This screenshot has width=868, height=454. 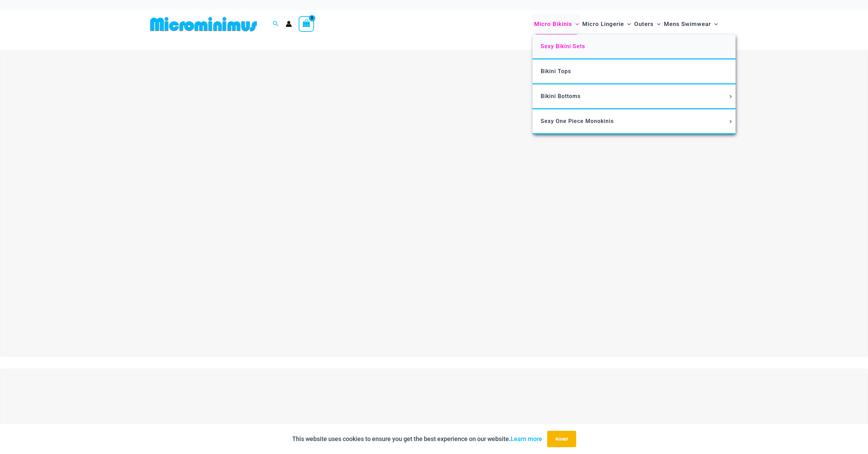 What do you see at coordinates (560, 96) in the screenshot?
I see `span: Bikini Bottoms` at bounding box center [560, 96].